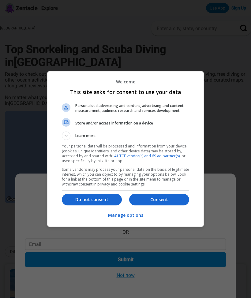  Describe the element at coordinates (92, 200) in the screenshot. I see `p: Do not consent` at that location.